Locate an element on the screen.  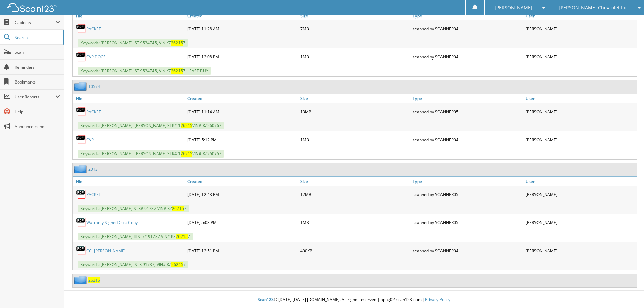
div: Chat Widget is located at coordinates (627, 292).